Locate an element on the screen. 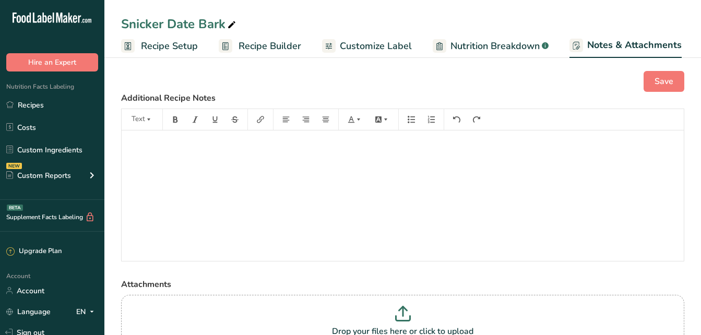 Image resolution: width=701 pixels, height=335 pixels. span: Save is located at coordinates (664, 81).